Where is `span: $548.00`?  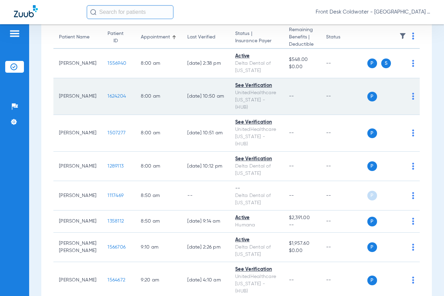
span: $548.00 is located at coordinates (302, 60).